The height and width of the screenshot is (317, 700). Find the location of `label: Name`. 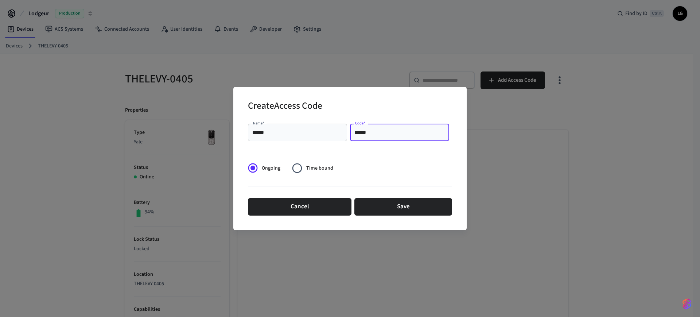

label: Name is located at coordinates (259, 123).